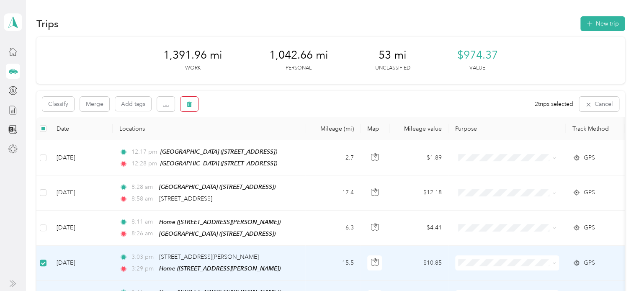  What do you see at coordinates (599, 104) in the screenshot?
I see `button: Cancel` at bounding box center [599, 104].